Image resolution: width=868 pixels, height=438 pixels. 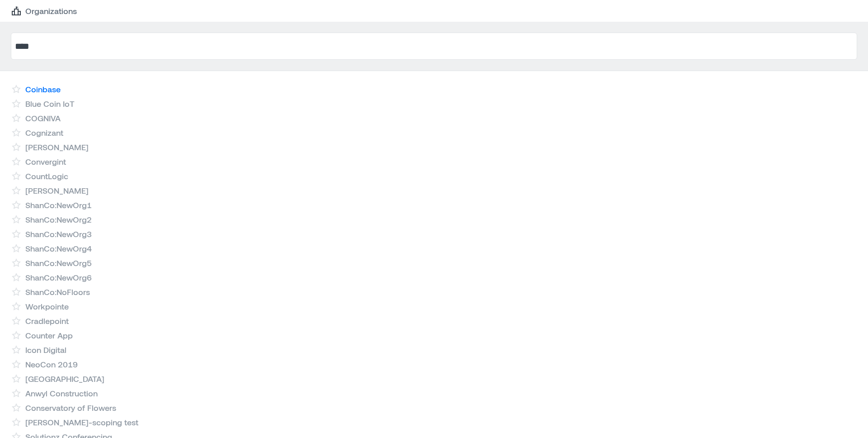 What do you see at coordinates (47, 176) in the screenshot?
I see `a: CountLogic` at bounding box center [47, 176].